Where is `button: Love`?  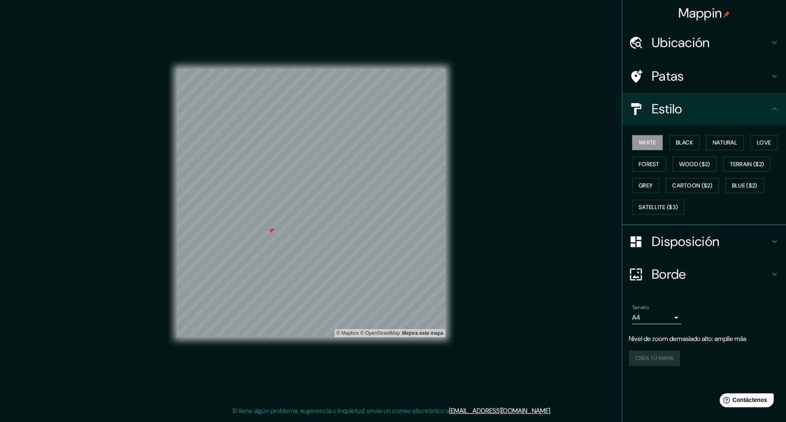
button: Love is located at coordinates (764, 143).